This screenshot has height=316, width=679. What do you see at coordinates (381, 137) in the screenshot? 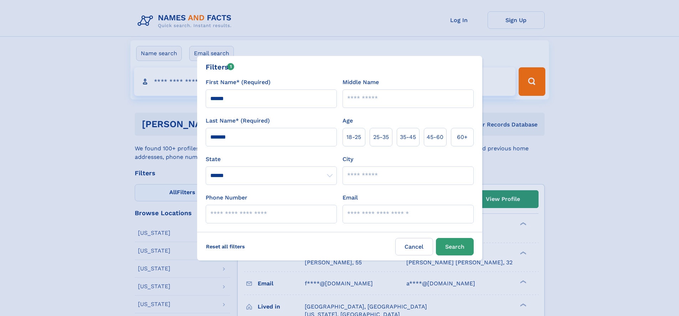
I see `span: 25‑35` at bounding box center [381, 137].